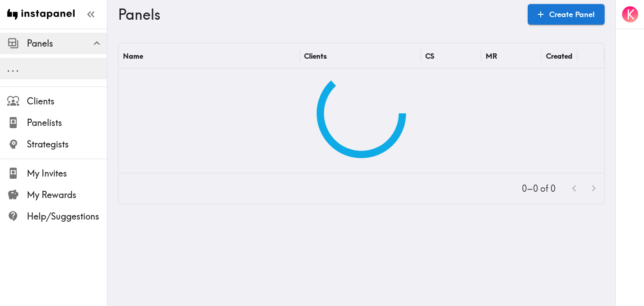 The width and height of the screenshot is (644, 306). Describe the element at coordinates (566, 15) in the screenshot. I see `a: Create Panel` at that location.